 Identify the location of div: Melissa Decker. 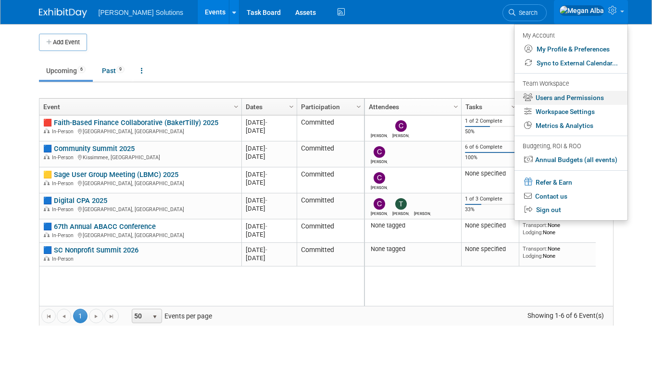
(379, 135).